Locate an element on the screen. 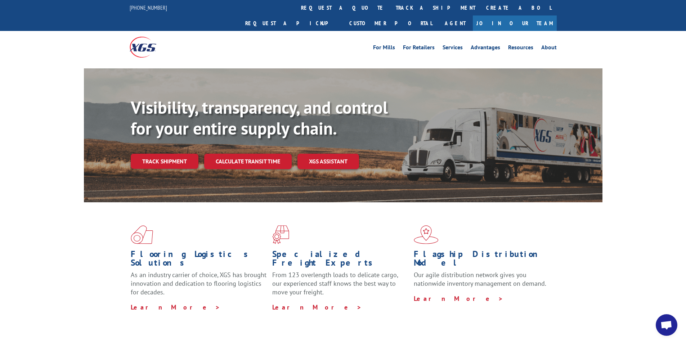  h1: Specialized Freight Experts is located at coordinates (340, 260).